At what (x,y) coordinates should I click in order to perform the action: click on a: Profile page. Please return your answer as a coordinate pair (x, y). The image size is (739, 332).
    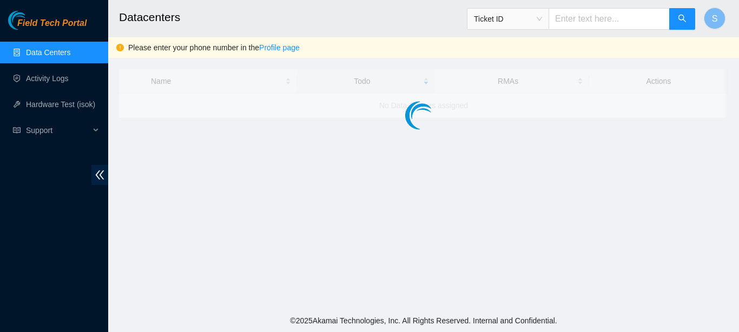
    Looking at the image, I should click on (279, 48).